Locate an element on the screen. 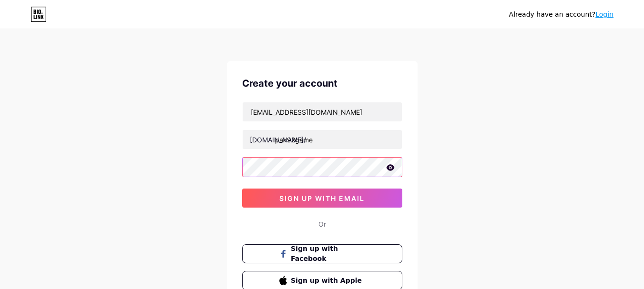  a: Login is located at coordinates (604, 14).